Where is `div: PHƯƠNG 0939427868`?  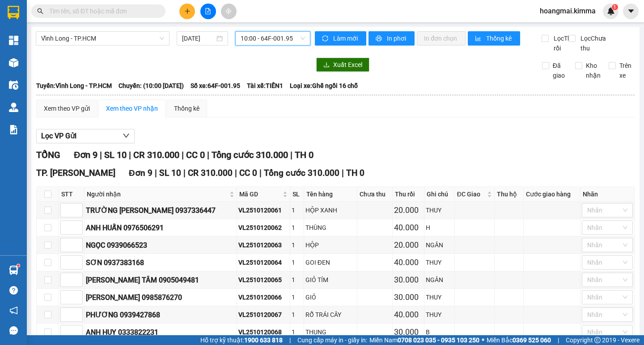
div: PHƯƠNG 0939427868 is located at coordinates (160, 315).